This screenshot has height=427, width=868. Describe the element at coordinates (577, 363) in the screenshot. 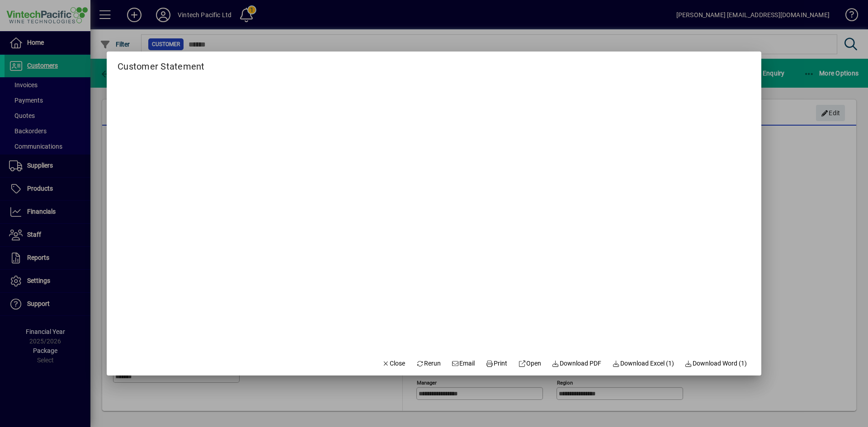

I see `span: Download PDF` at that location.